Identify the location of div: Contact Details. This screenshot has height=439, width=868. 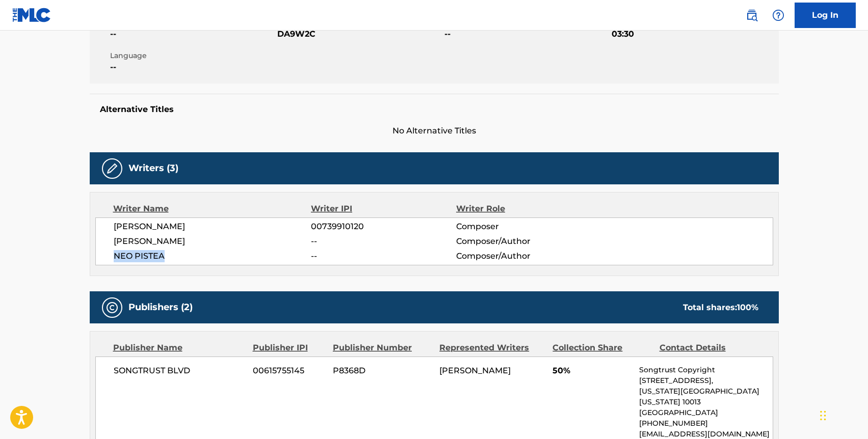
(709, 348).